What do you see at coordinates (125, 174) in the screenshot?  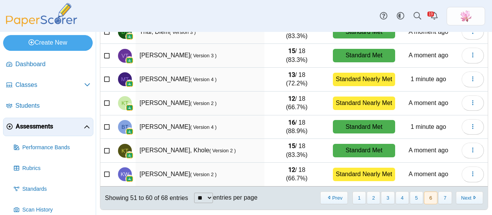 I see `span: Ken Wang` at bounding box center [125, 174].